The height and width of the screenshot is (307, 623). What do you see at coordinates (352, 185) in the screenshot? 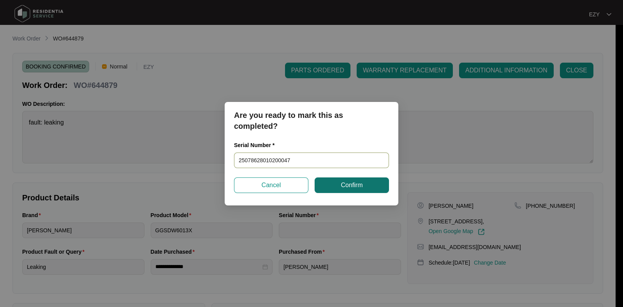
I see `span: Confirm` at bounding box center [352, 185].